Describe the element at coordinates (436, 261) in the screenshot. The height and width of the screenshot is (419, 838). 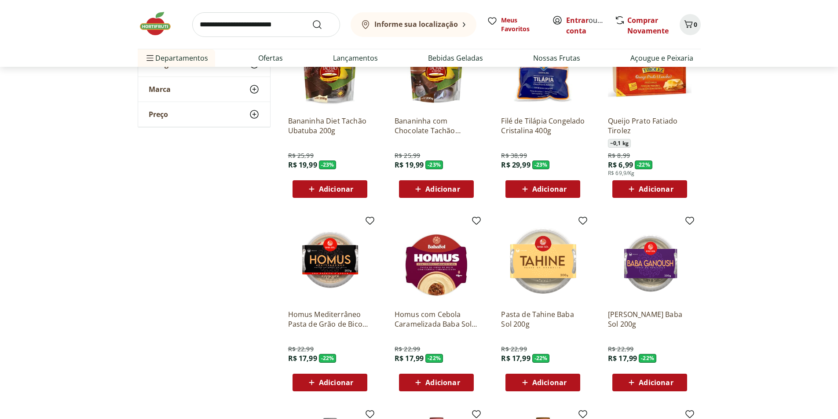
I see `img: Homus com Cebola Caramelizada Baba Sol 200g` at that location.